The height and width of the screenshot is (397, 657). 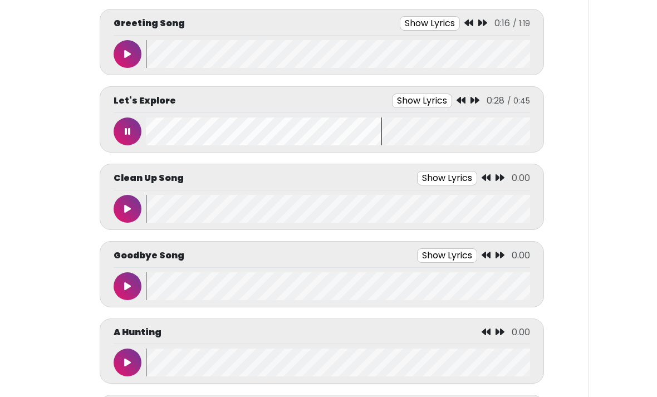 I want to click on span: / 0:45, so click(x=519, y=101).